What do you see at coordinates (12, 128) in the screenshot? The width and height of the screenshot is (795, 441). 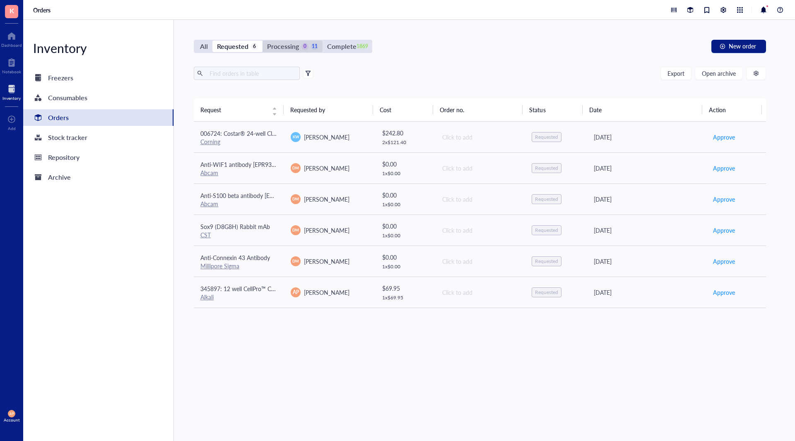 I see `div: Add` at bounding box center [12, 128].